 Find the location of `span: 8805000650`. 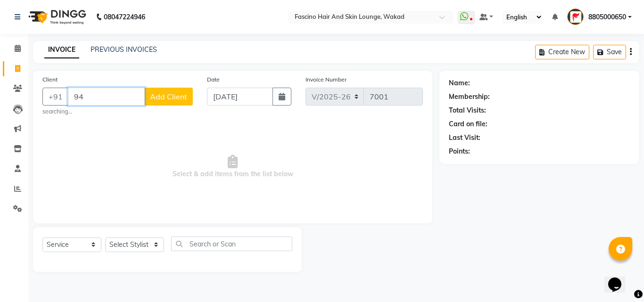

span: 8805000650 is located at coordinates (607, 17).